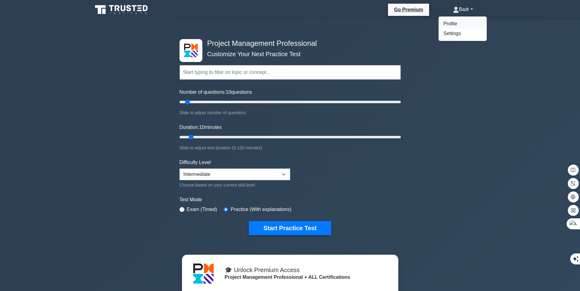 The width and height of the screenshot is (580, 291). I want to click on label: Test Mode, so click(290, 199).